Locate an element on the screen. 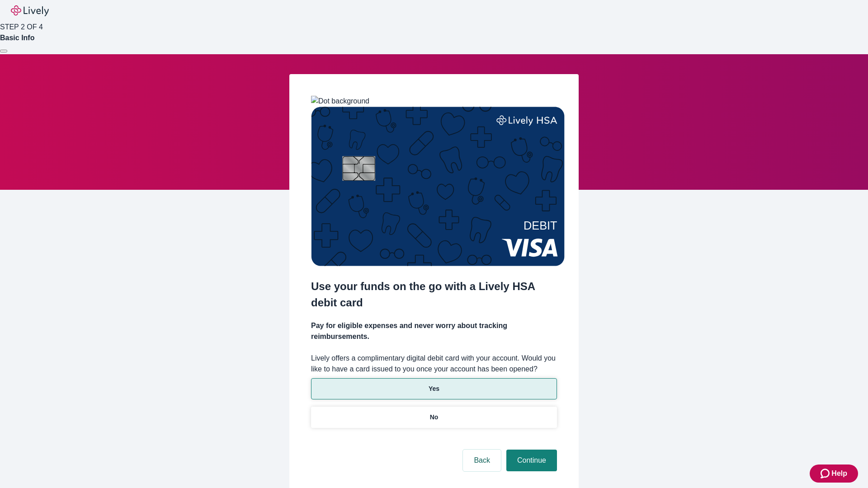 This screenshot has height=488, width=868. p: No is located at coordinates (434, 417).